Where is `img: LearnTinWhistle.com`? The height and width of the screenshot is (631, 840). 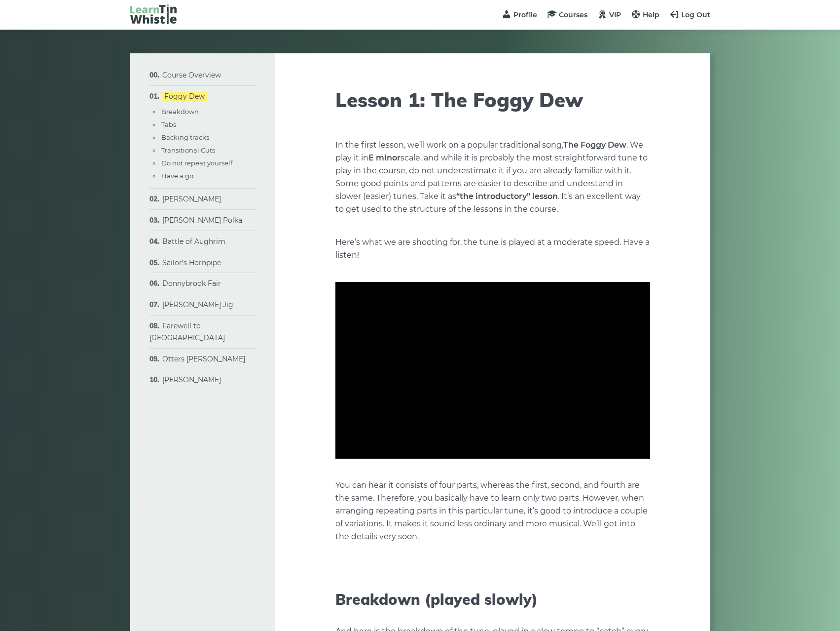 img: LearnTinWhistle.com is located at coordinates (154, 14).